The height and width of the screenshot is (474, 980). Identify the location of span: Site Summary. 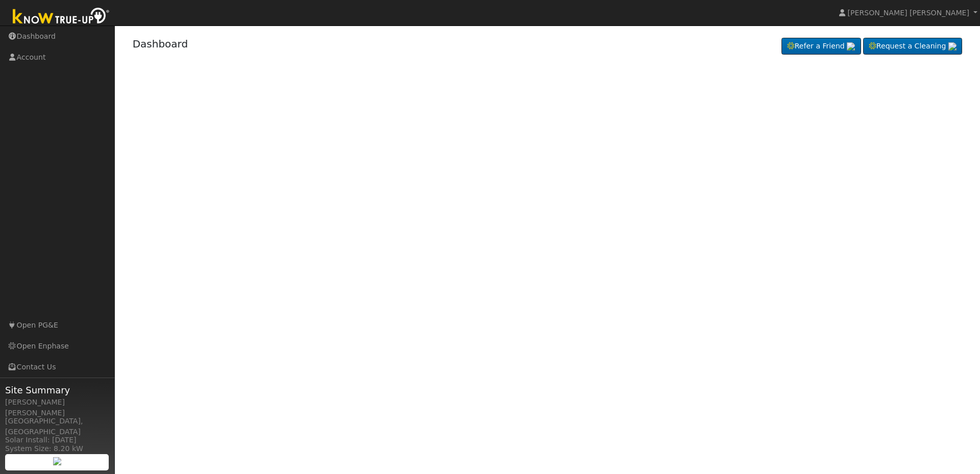
(57, 390).